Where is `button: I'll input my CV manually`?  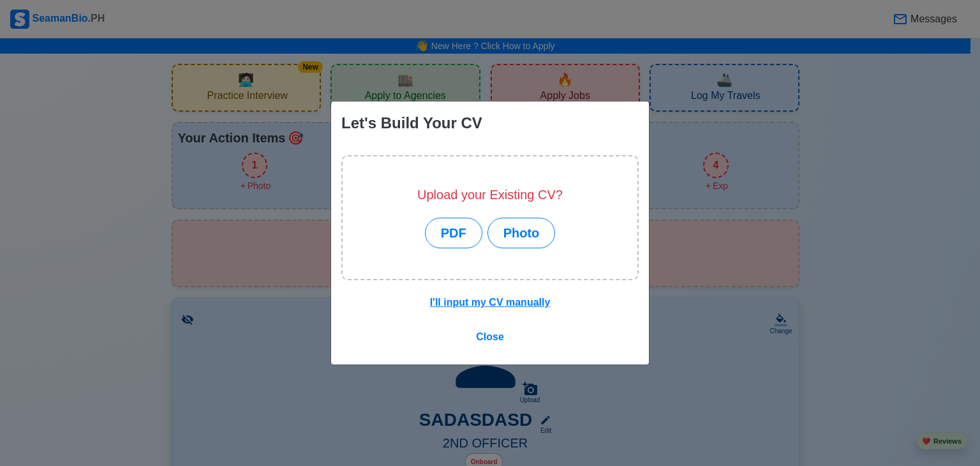 button: I'll input my CV manually is located at coordinates (490, 303).